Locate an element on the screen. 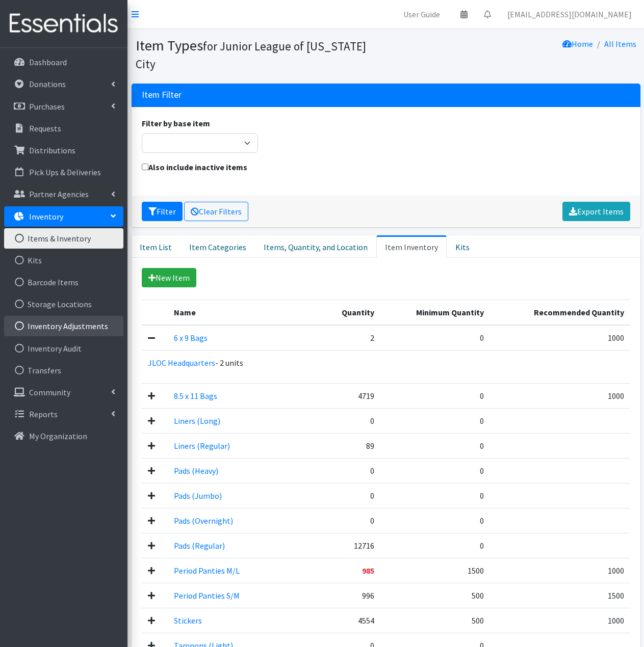 This screenshot has height=647, width=644. img: HumanEssentials is located at coordinates (64, 24).